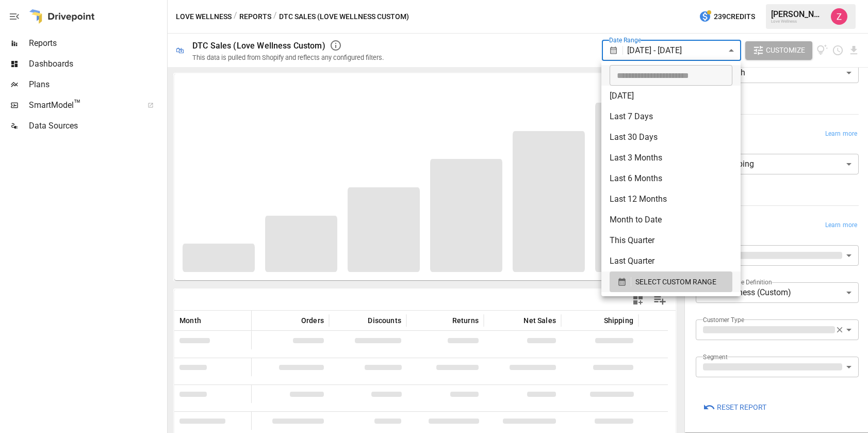 The height and width of the screenshot is (433, 868). Describe the element at coordinates (671, 137) in the screenshot. I see `li: Last 30 Days` at that location.